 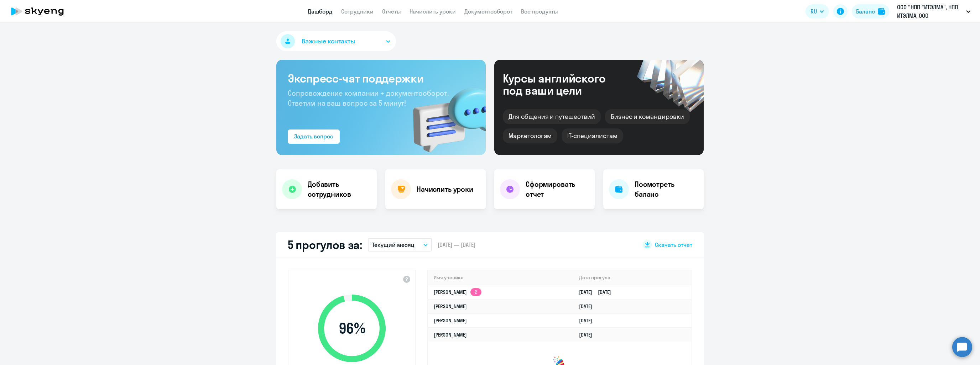 I want to click on a: Сотрудники, so click(x=357, y=12).